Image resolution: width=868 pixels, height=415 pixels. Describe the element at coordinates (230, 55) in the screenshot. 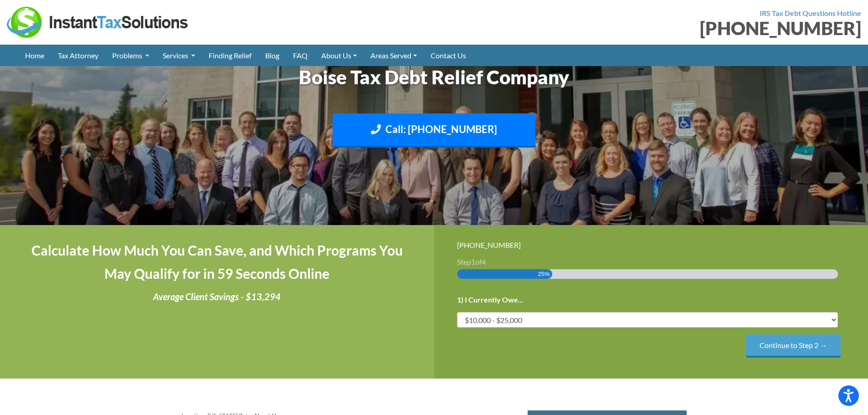

I see `a: Finding Relief` at that location.